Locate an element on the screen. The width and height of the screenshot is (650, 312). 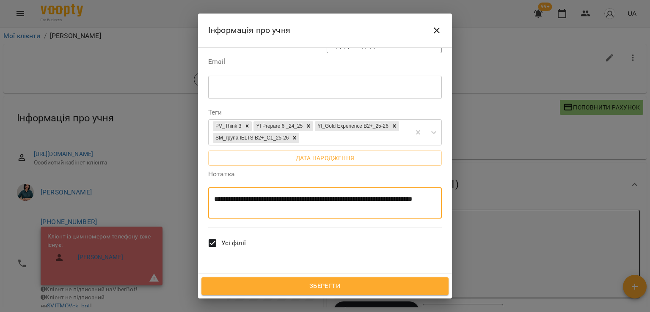
button: Дата народження is located at coordinates (325, 158).